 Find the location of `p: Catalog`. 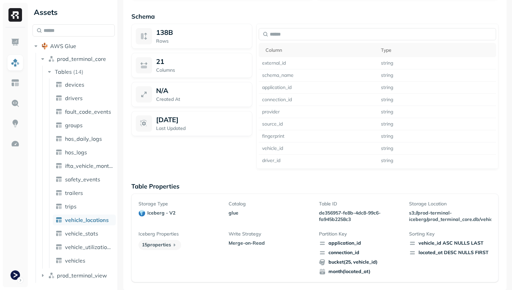

p: Catalog is located at coordinates (269, 204).